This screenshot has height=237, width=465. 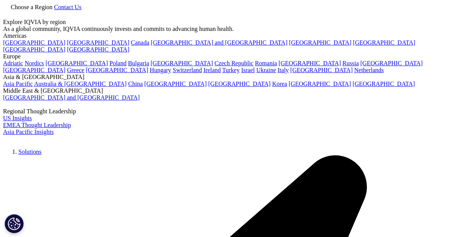 I want to click on a: Romania, so click(x=266, y=63).